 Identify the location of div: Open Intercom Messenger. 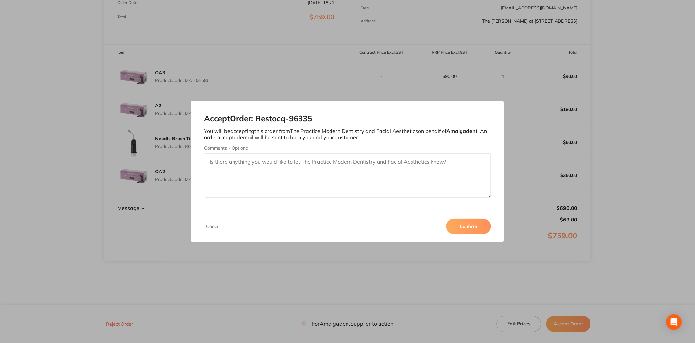
(674, 322).